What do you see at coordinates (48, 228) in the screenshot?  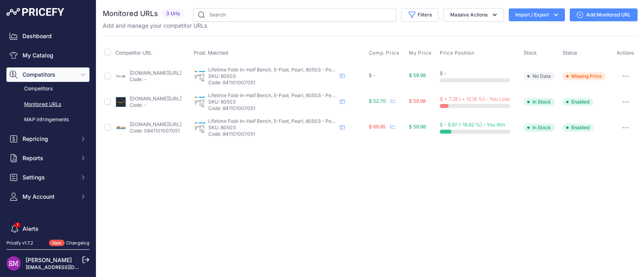 I see `a: Alerts` at bounding box center [48, 228].